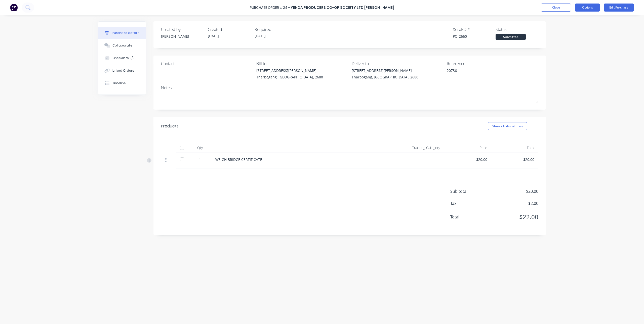 Image resolution: width=644 pixels, height=324 pixels. What do you see at coordinates (468, 148) in the screenshot?
I see `div: Price` at bounding box center [468, 148].